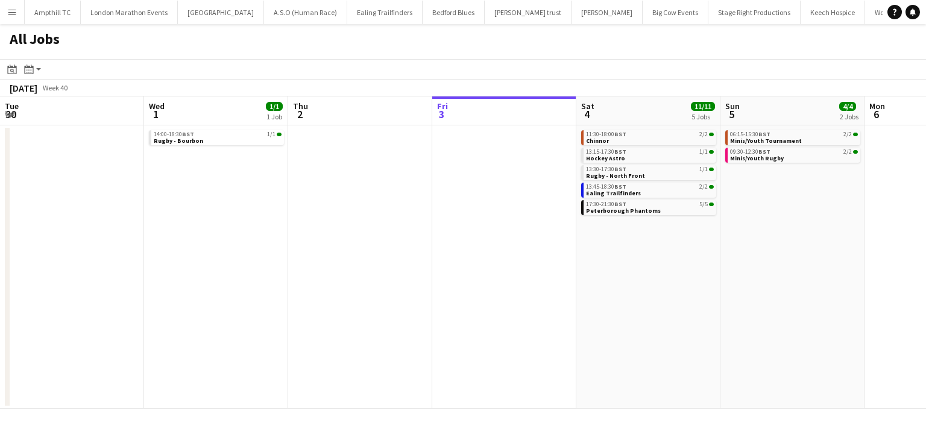 This screenshot has height=440, width=926. Describe the element at coordinates (606, 152) in the screenshot. I see `span: 13:15-17:30` at that location.